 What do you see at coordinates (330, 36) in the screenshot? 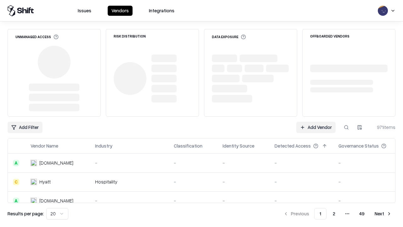
I see `div: Offboarded Vendors` at bounding box center [330, 36].